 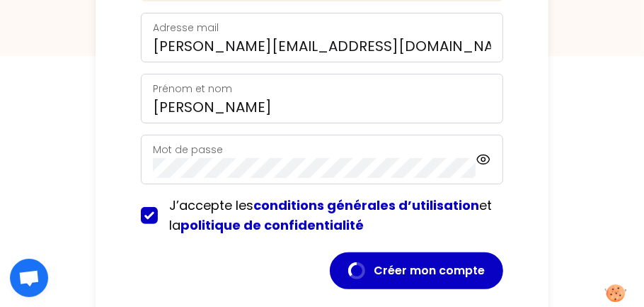 I want to click on label: Adresse mail, so click(x=185, y=28).